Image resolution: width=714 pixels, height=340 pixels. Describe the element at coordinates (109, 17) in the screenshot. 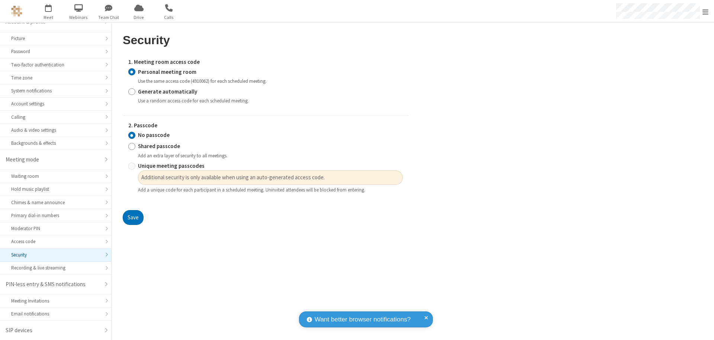

I see `span: Team Chat` at that location.